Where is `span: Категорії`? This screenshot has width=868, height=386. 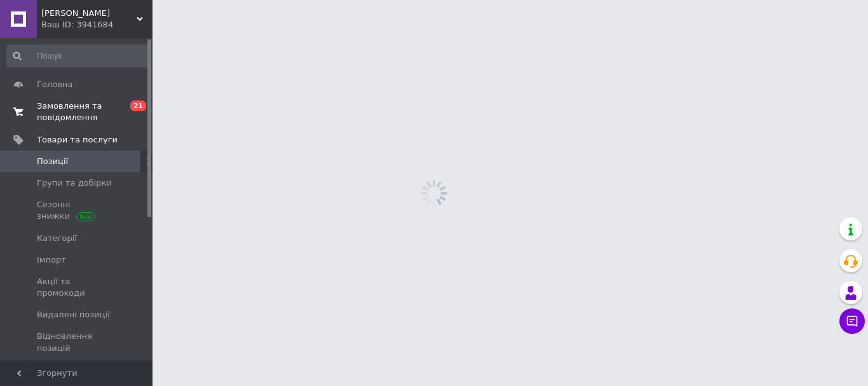
span: Категорії is located at coordinates (56, 239).